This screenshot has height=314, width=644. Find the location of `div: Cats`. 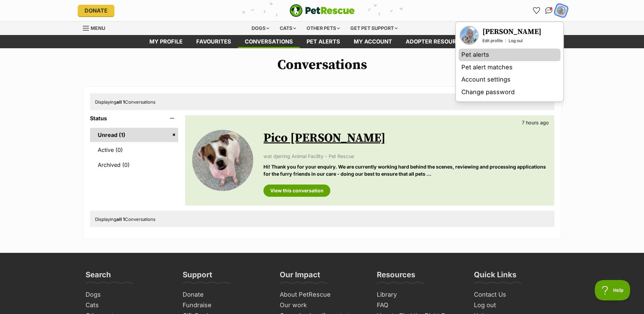

div: Cats is located at coordinates (288, 28).